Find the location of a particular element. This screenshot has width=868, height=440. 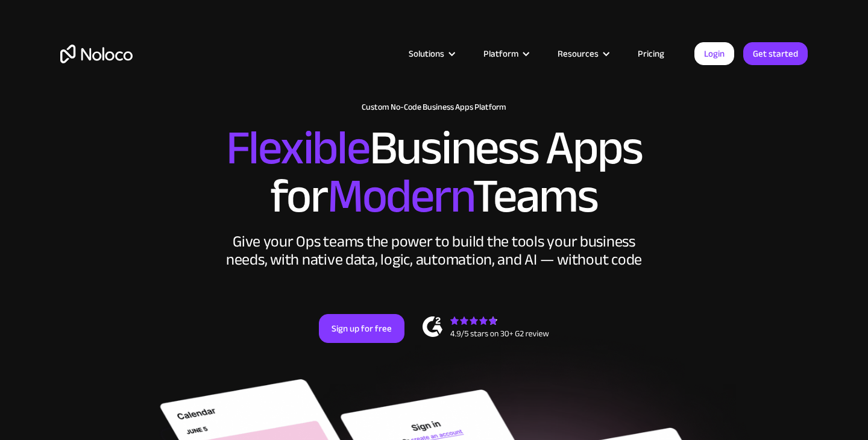

a: Pricing is located at coordinates (651, 54).